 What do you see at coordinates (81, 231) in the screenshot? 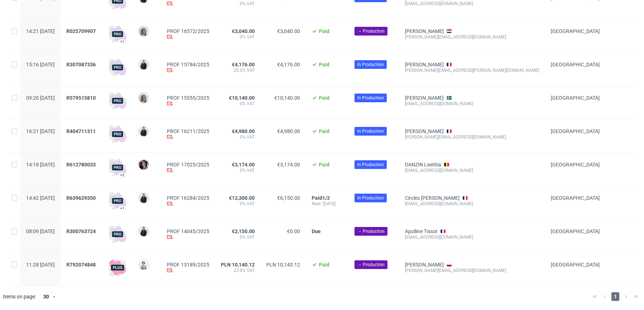
I see `a: R300763724` at bounding box center [81, 231].